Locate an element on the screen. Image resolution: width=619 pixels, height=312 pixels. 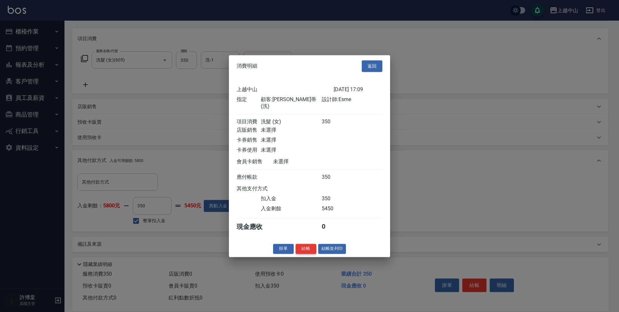
div: 店販銷售 is located at coordinates (248, 130).